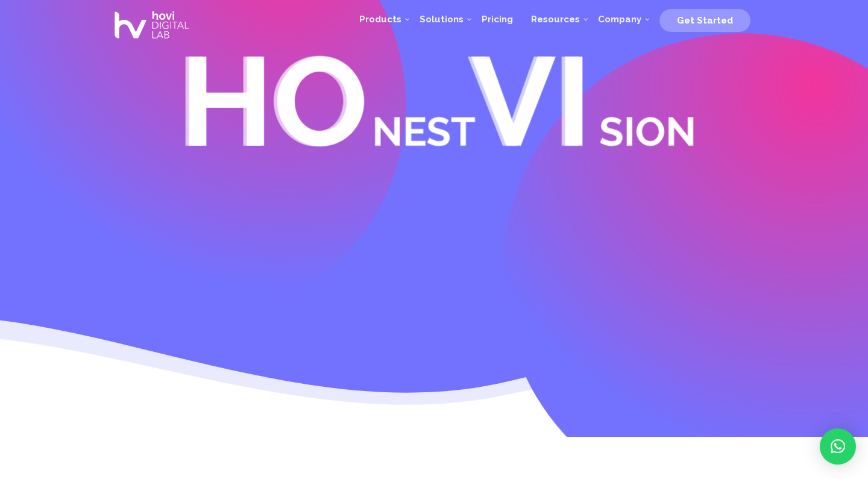  Describe the element at coordinates (705, 21) in the screenshot. I see `span: Get Started` at that location.